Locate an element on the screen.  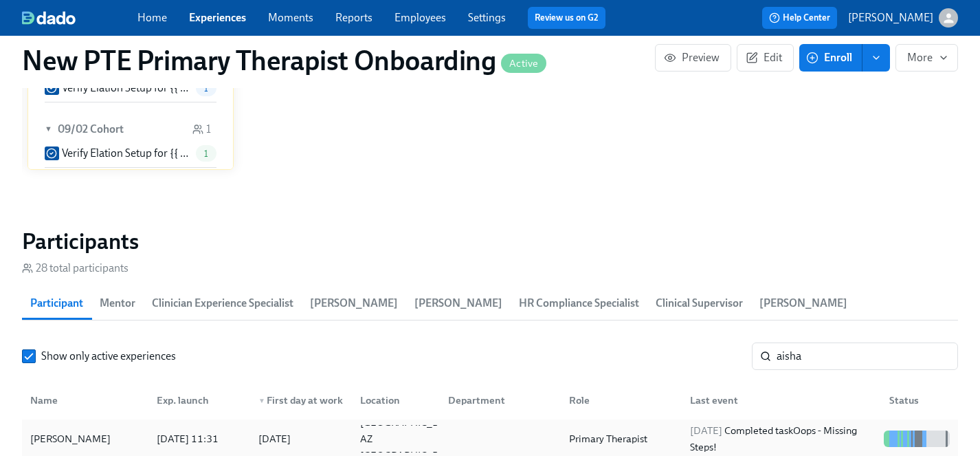
a: dado is located at coordinates (79, 18).